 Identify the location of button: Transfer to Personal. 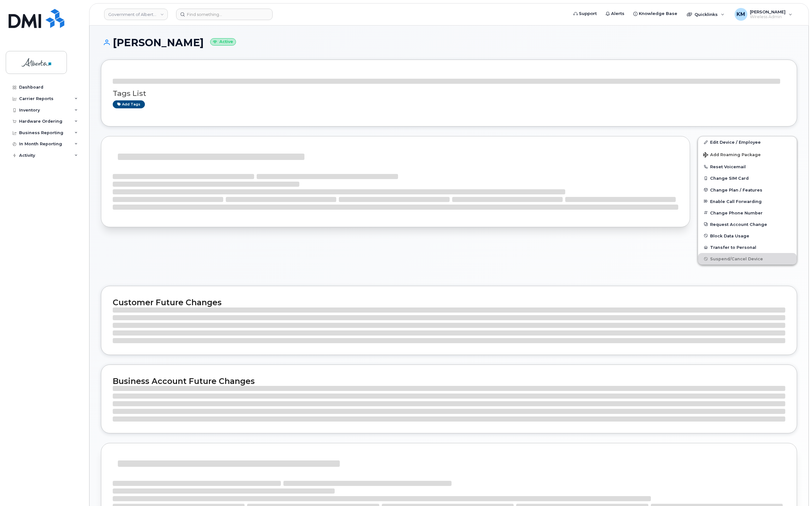
(747, 247).